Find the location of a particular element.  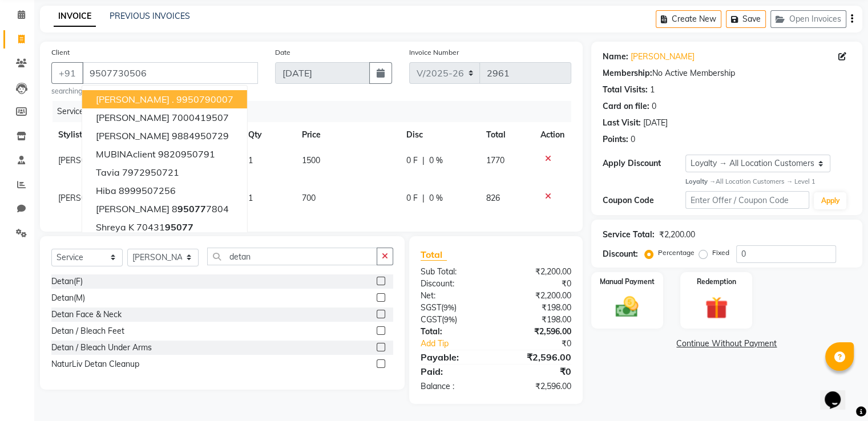

div: Payable: is located at coordinates (453, 357).